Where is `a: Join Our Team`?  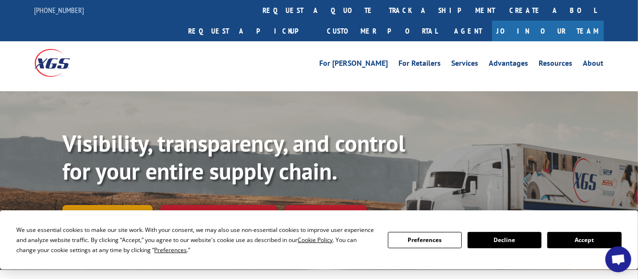
a: Join Our Team is located at coordinates (548, 31).